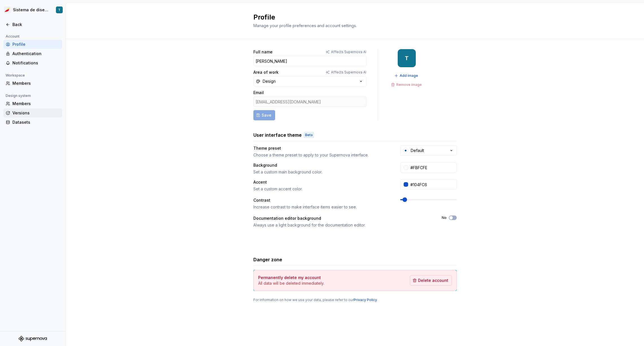  I want to click on a: Notifications, so click(32, 63).